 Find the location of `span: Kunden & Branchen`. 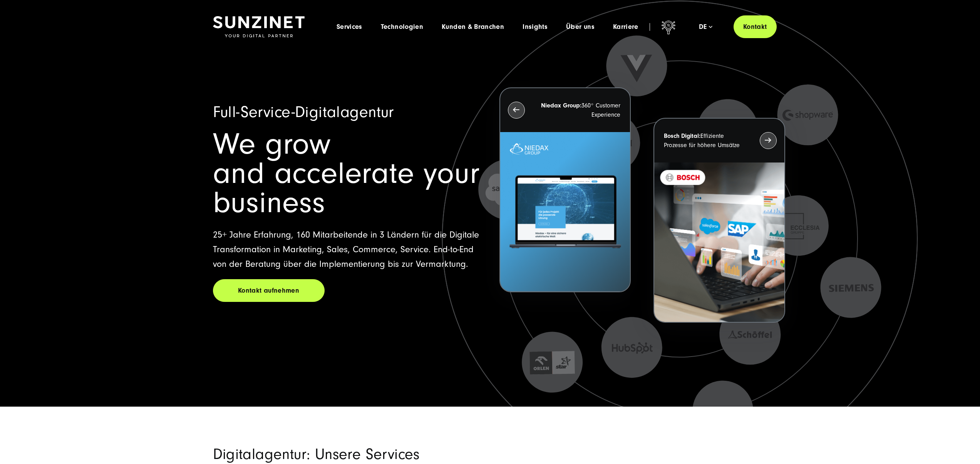

span: Kunden & Branchen is located at coordinates (472, 27).